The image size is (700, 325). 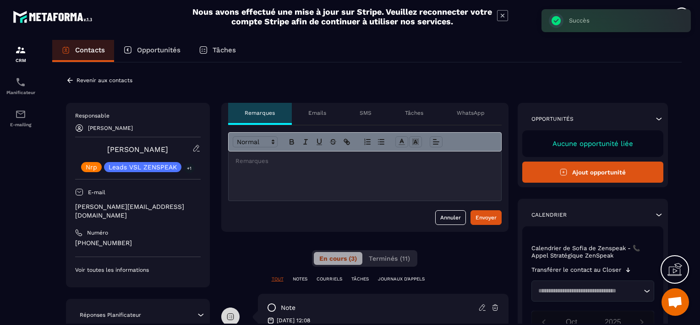 What do you see at coordinates (338, 258) in the screenshot?
I see `button: En cours (3)` at bounding box center [338, 258].